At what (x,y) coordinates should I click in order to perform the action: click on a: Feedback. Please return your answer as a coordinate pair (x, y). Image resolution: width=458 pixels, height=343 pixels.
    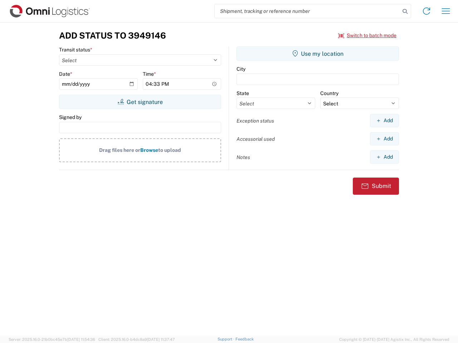
    Looking at the image, I should click on (244, 339).